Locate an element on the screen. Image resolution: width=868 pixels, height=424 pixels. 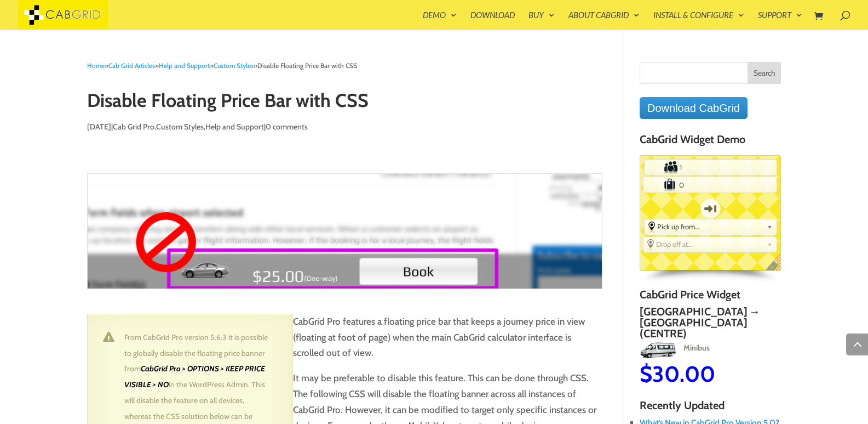
span: Drop off at... is located at coordinates (709, 244).